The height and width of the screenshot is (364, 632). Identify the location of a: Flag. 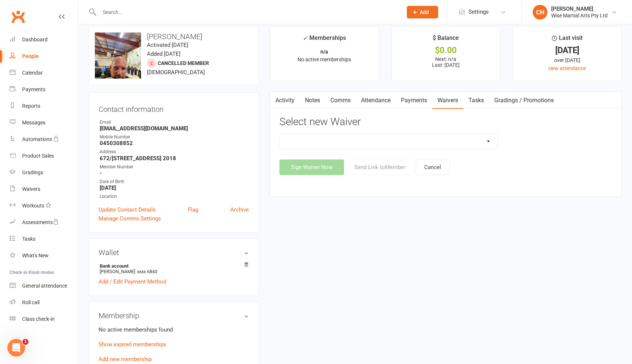
(193, 210).